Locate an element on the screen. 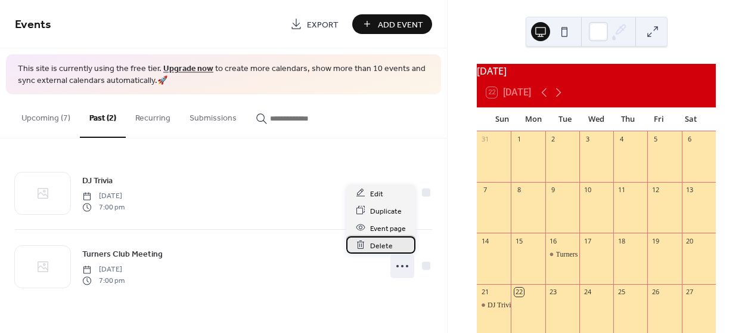 The height and width of the screenshot is (333, 745). div: 20 is located at coordinates (690, 240).